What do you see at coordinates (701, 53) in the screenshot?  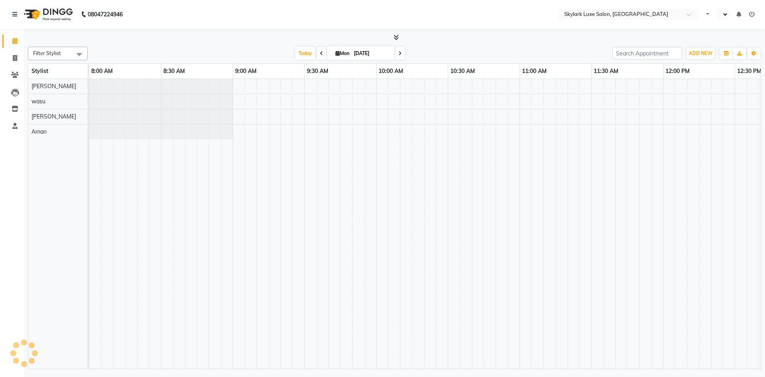 I see `button: ADD NEW` at bounding box center [701, 53].